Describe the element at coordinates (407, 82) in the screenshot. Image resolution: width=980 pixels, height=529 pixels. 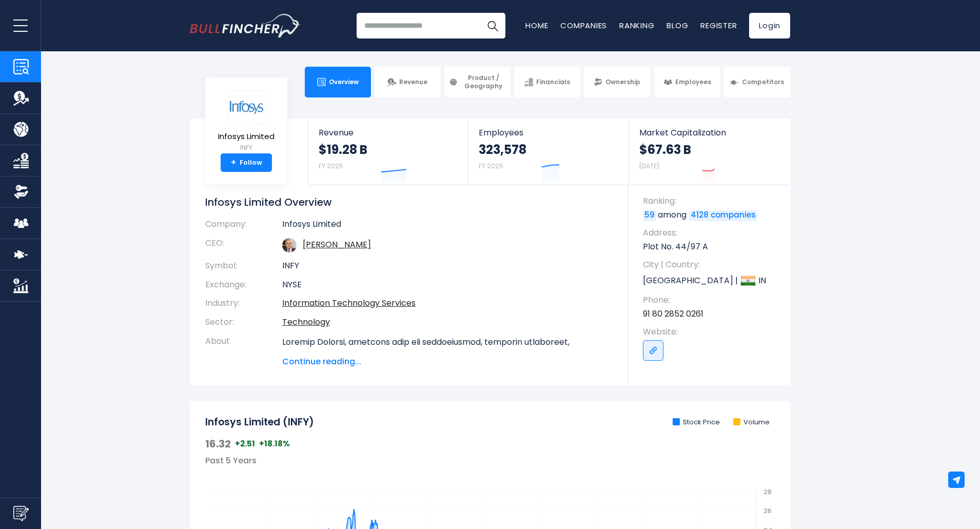
I see `a: Revenue` at that location.